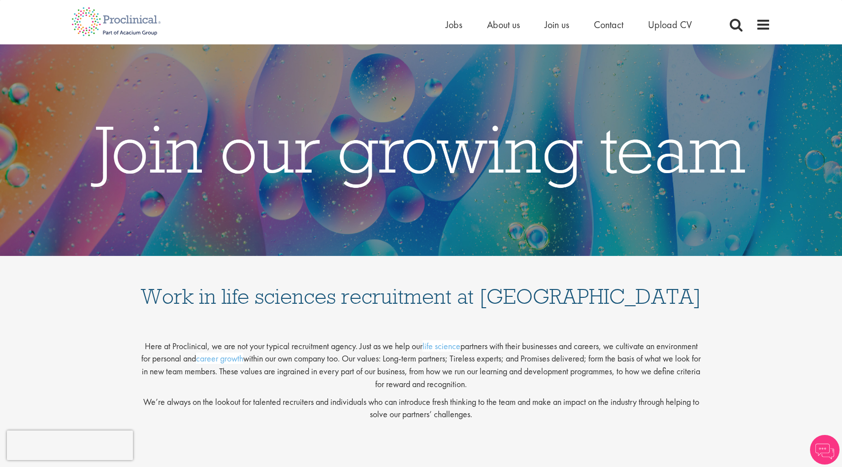  Describe the element at coordinates (609, 25) in the screenshot. I see `a: Contact` at that location.